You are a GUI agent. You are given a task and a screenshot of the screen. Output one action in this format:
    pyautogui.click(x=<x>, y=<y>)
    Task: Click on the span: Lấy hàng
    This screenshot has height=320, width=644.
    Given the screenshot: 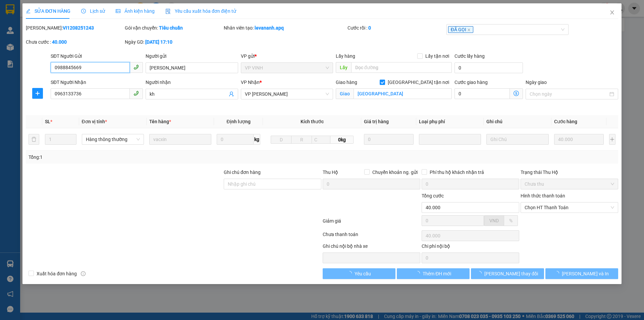 What is the action you would take?
    pyautogui.click(x=345, y=56)
    